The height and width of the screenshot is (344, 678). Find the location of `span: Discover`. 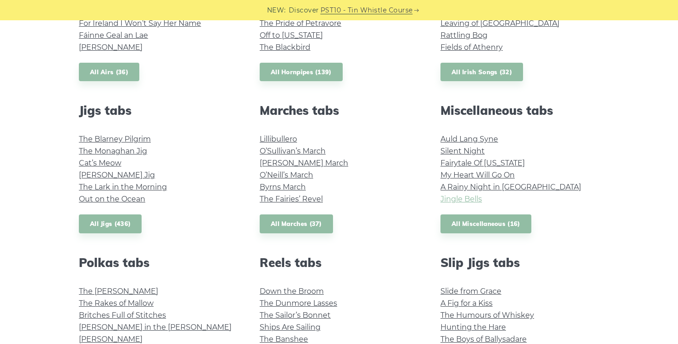

span: Discover is located at coordinates (304, 10).